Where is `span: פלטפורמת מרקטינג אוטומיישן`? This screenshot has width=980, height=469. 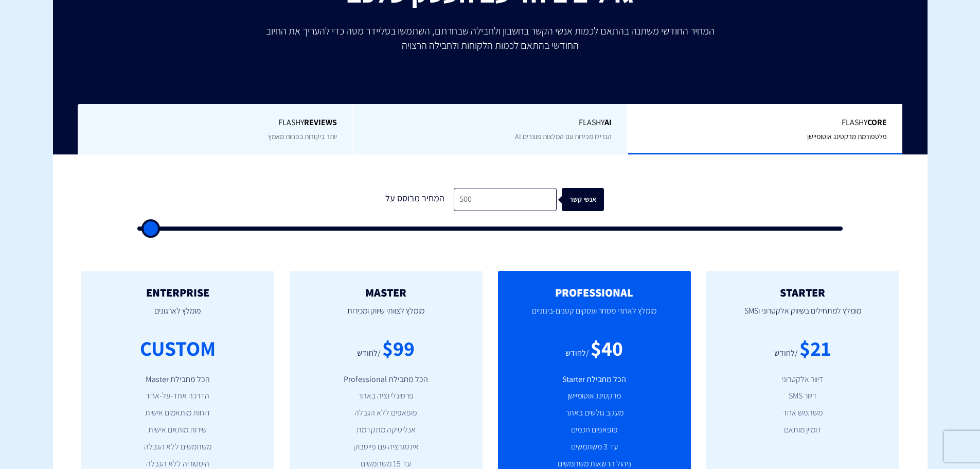 span: פלטפורמת מרקטינג אוטומיישן is located at coordinates (847, 137).